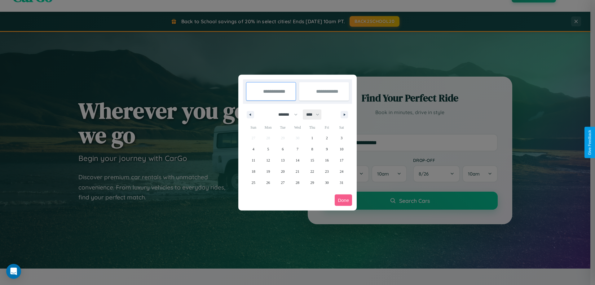  What do you see at coordinates (312, 160) in the screenshot?
I see `span: 15` at bounding box center [312, 160].